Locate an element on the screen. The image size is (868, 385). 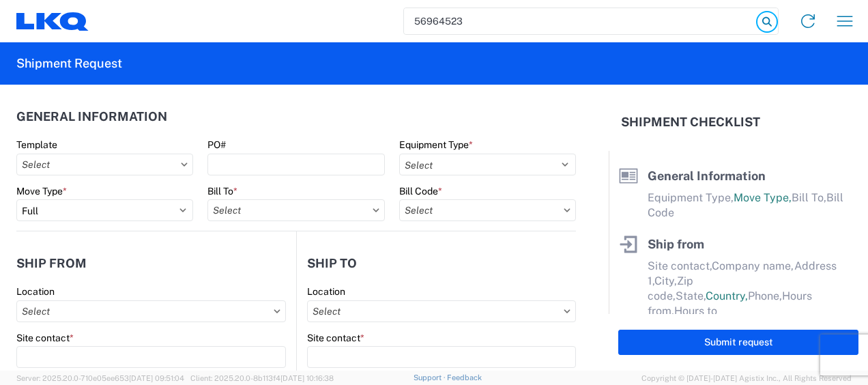
span: Company name, is located at coordinates (753, 265).